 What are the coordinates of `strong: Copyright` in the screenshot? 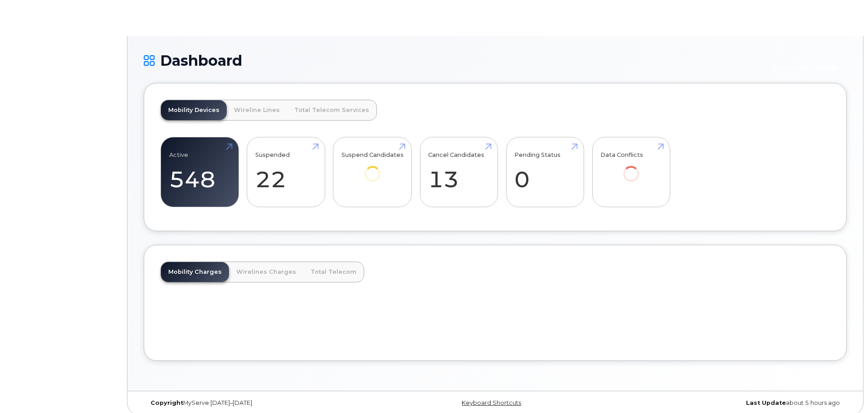 It's located at (167, 403).